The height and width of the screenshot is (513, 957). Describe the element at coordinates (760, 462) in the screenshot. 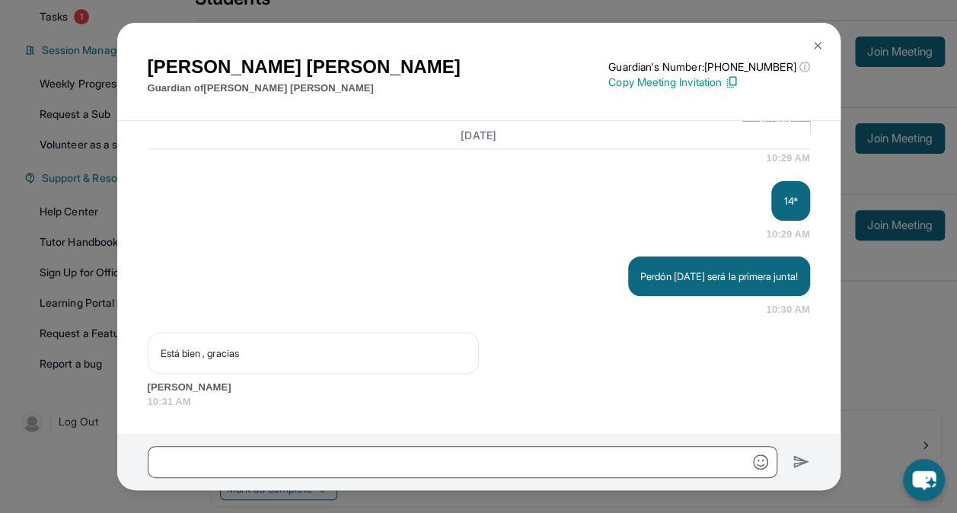

I see `img: Emoji` at that location.